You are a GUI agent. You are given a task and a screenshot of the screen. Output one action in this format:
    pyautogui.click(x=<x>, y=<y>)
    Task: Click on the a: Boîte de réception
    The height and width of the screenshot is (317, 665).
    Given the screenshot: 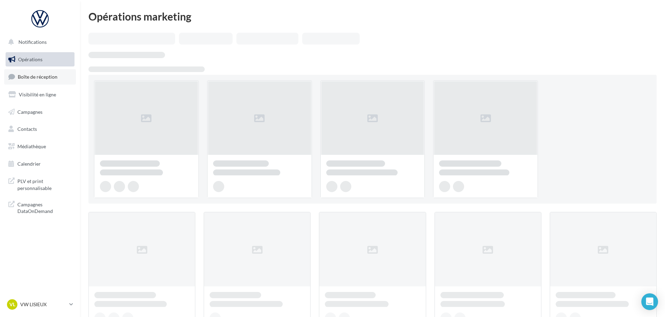 What is the action you would take?
    pyautogui.click(x=40, y=77)
    